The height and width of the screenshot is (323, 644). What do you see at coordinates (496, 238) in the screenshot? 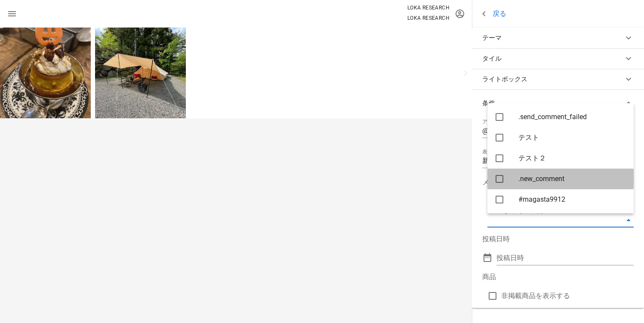
I see `label: 投稿日時` at bounding box center [496, 238].